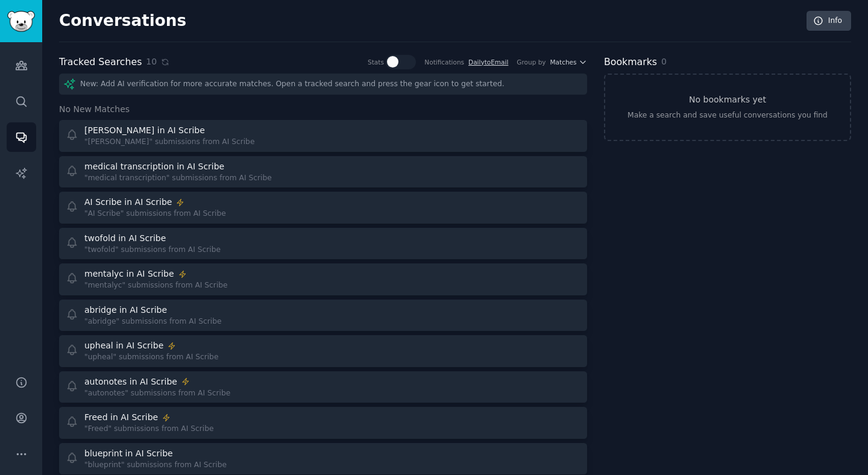  What do you see at coordinates (488, 62) in the screenshot?
I see `a: DailytoEmail` at bounding box center [488, 62].